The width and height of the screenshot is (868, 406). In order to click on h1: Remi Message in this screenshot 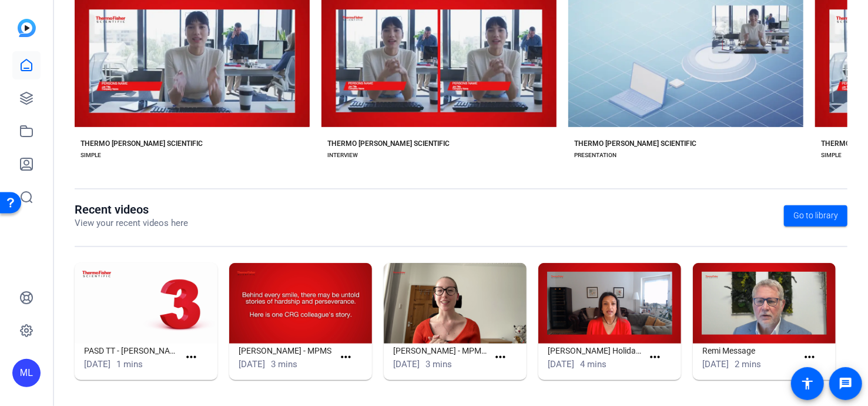, I will do `click(750, 351)`.